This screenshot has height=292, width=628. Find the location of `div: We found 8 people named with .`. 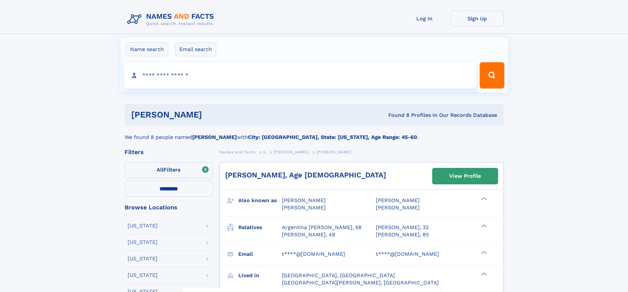

div: We found 8 people named with . is located at coordinates (314, 134).